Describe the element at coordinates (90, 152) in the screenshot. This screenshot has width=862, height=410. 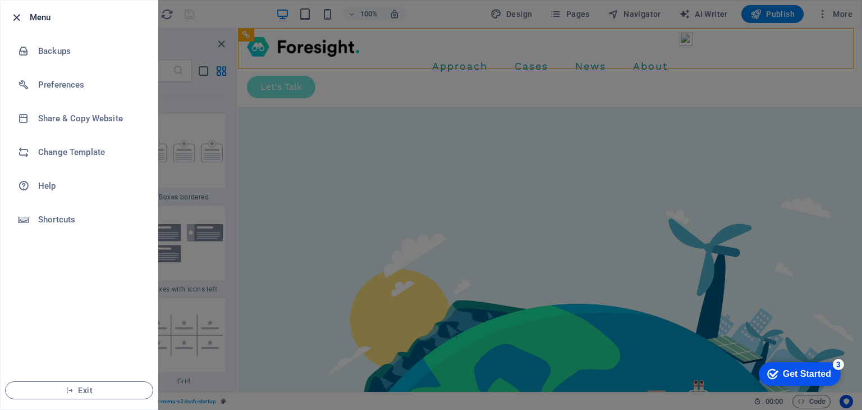
I see `h6: Change Template` at that location.